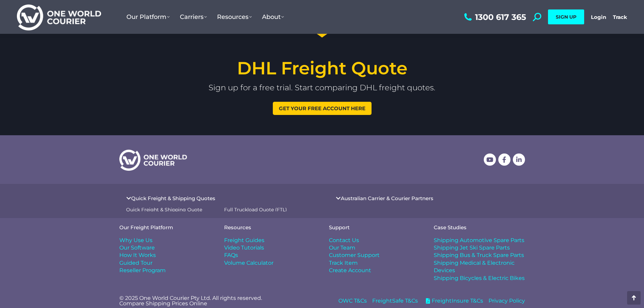  Describe the element at coordinates (479, 267) in the screenshot. I see `a: Shipping Medical & Electronic Devices` at that location.